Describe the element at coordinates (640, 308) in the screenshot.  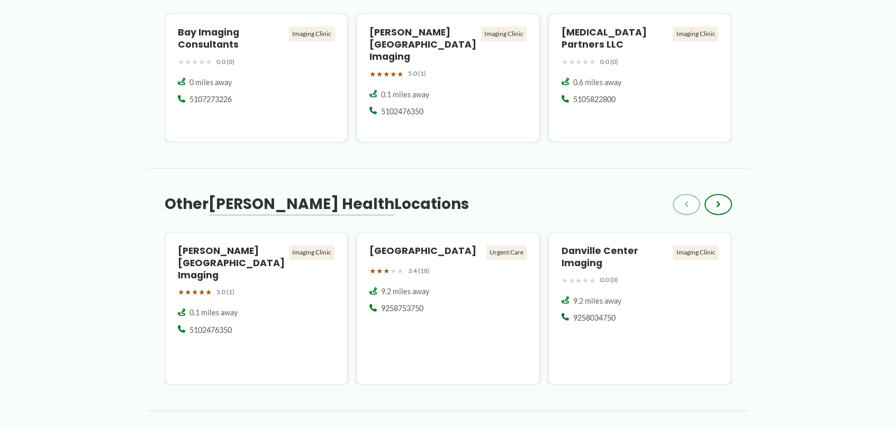
I see `a: Danville Center Imaging Imaging Clinic ★★★★★ 0.0 (0) 9.2 miles away 9258034750` at that location.